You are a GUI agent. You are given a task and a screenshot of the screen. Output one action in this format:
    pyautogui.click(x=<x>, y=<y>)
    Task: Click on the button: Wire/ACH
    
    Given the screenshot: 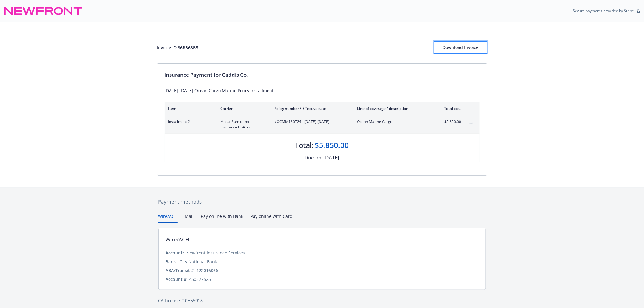 What is the action you would take?
    pyautogui.click(x=168, y=217)
    